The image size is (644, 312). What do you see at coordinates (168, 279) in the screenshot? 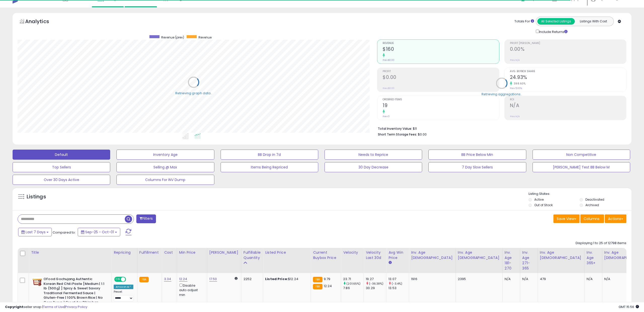
I see `a: 3.34` at bounding box center [168, 279].